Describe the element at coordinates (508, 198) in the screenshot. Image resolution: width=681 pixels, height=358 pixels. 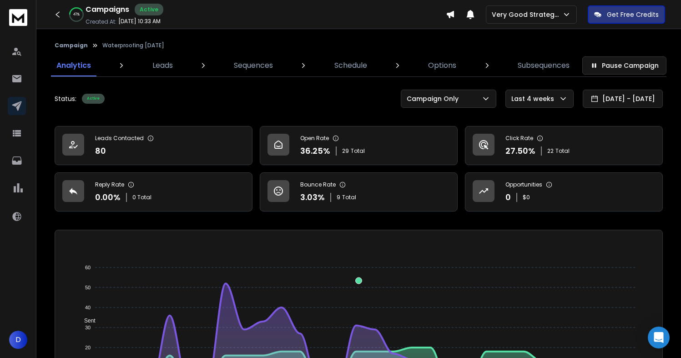
I see `p: 0` at that location.